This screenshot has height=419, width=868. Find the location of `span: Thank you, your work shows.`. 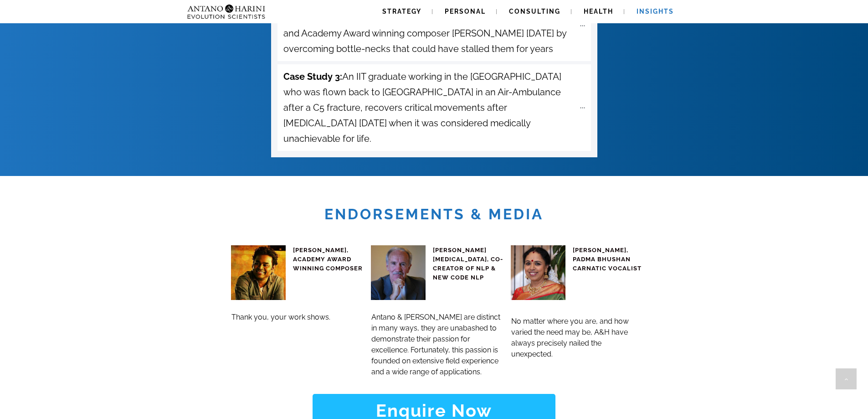

span: Thank you, your work shows. is located at coordinates (281, 317).